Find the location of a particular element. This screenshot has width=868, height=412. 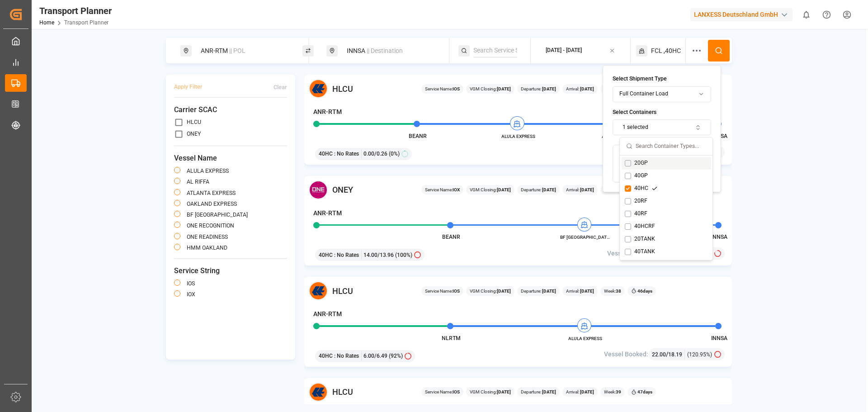

div: Clear is located at coordinates (280, 87).